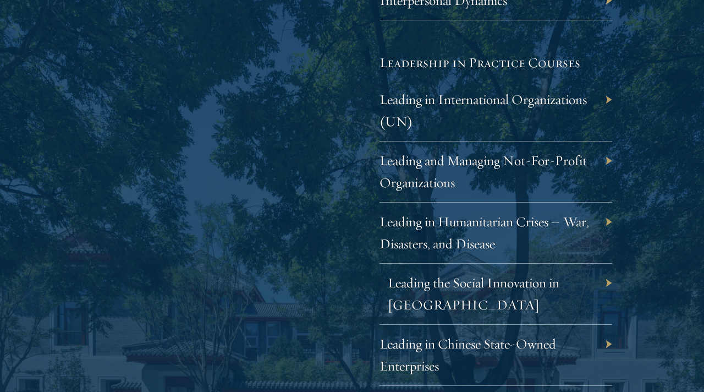  What do you see at coordinates (483, 171) in the screenshot?
I see `a: Leading and Managing Not-For-Profit Organizations` at bounding box center [483, 171].